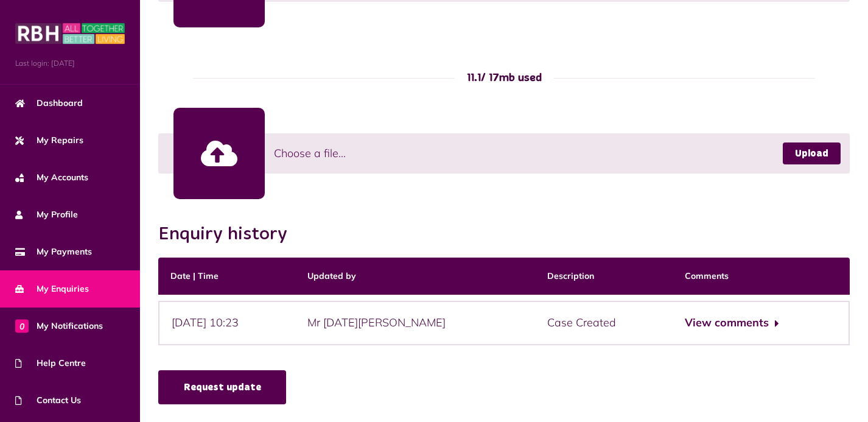  What do you see at coordinates (59, 326) in the screenshot?
I see `span: My Notifications` at bounding box center [59, 326].